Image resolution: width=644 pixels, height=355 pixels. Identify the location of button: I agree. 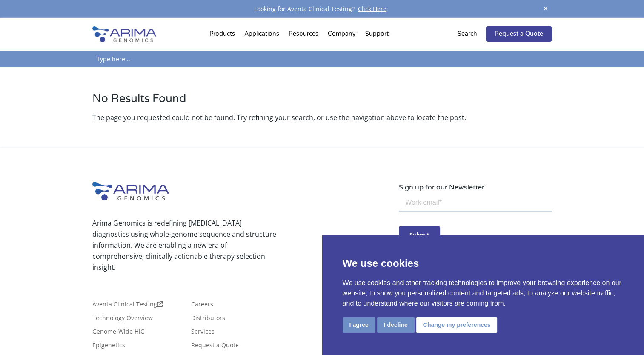
(359, 325).